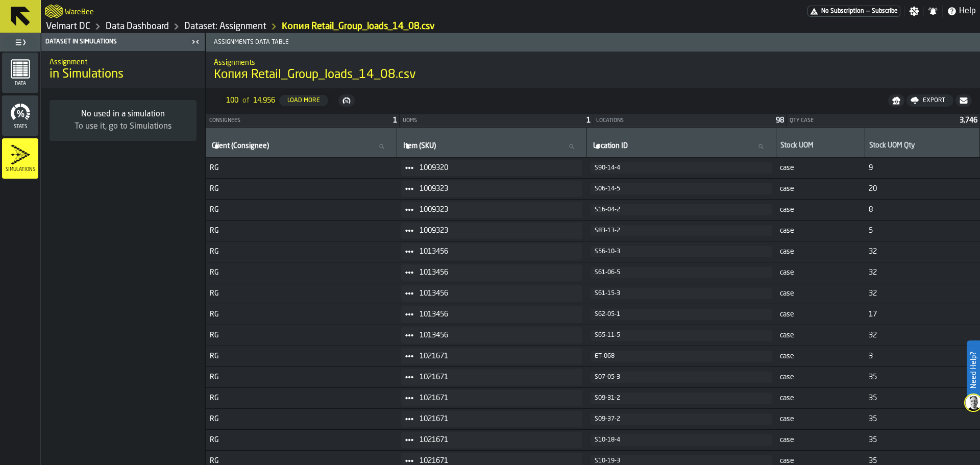  Describe the element at coordinates (304, 101) in the screenshot. I see `button: button-Load More` at that location.